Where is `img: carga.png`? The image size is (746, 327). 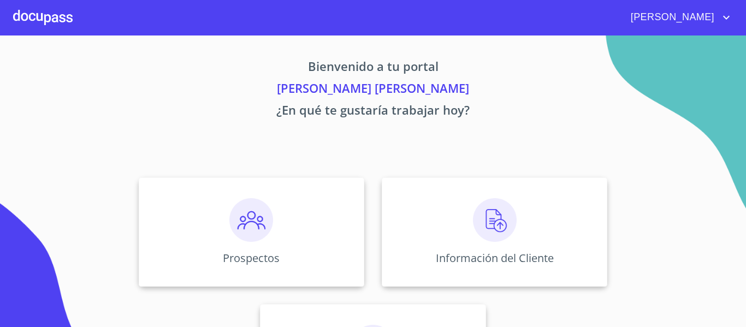 img: carga.png is located at coordinates (495, 220).